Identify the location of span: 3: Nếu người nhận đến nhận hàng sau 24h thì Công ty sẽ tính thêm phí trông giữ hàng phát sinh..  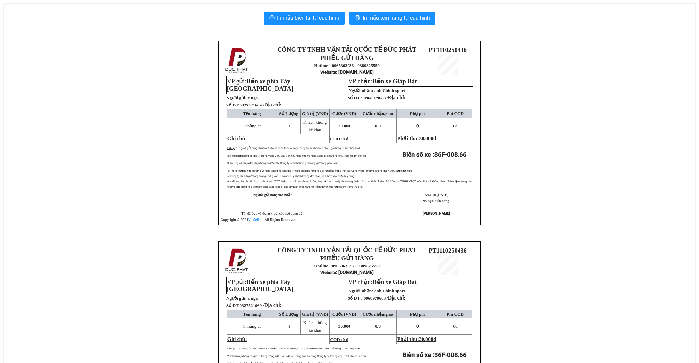
(283, 163).